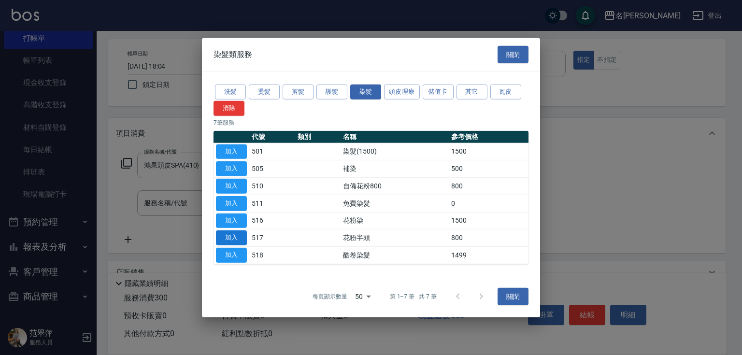 The image size is (742, 355). Describe the element at coordinates (438, 92) in the screenshot. I see `button: 儲值卡` at that location.